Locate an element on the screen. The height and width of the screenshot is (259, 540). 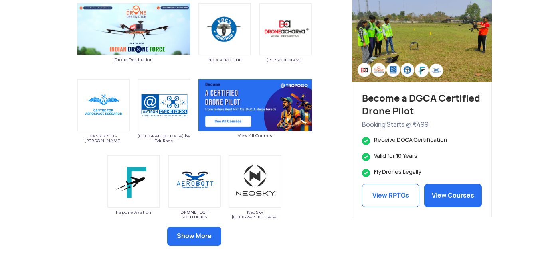
img: ic_tgcourse.png is located at coordinates (255, 105).